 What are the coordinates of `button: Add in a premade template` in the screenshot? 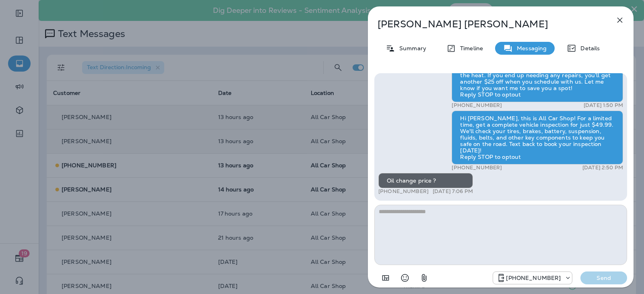 It's located at (385, 278).